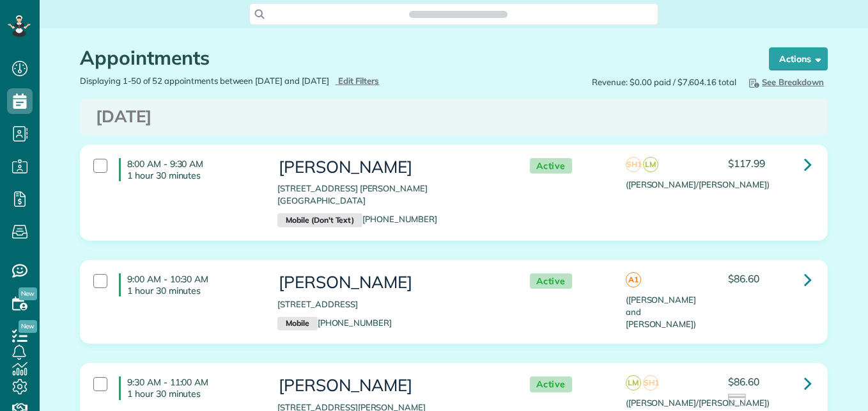 The image size is (868, 411). I want to click on span: Search ZenMaid…, so click(457, 14).